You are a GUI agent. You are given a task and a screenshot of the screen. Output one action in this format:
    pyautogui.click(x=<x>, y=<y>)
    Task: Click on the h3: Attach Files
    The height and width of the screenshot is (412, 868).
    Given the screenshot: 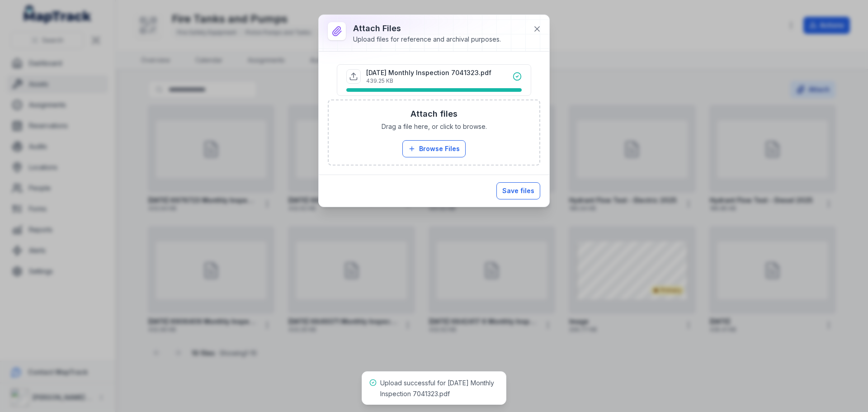 What is the action you would take?
    pyautogui.click(x=427, y=29)
    